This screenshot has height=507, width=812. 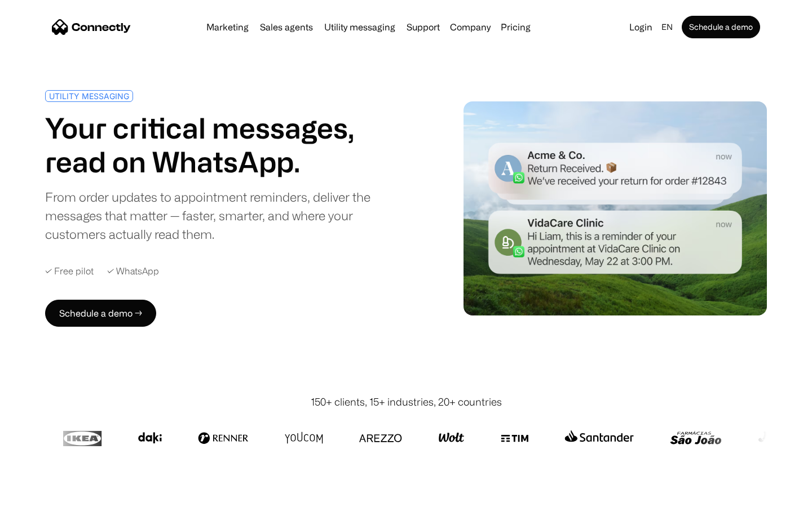 What do you see at coordinates (100, 314) in the screenshot?
I see `a: Schedule a demo →` at bounding box center [100, 314].